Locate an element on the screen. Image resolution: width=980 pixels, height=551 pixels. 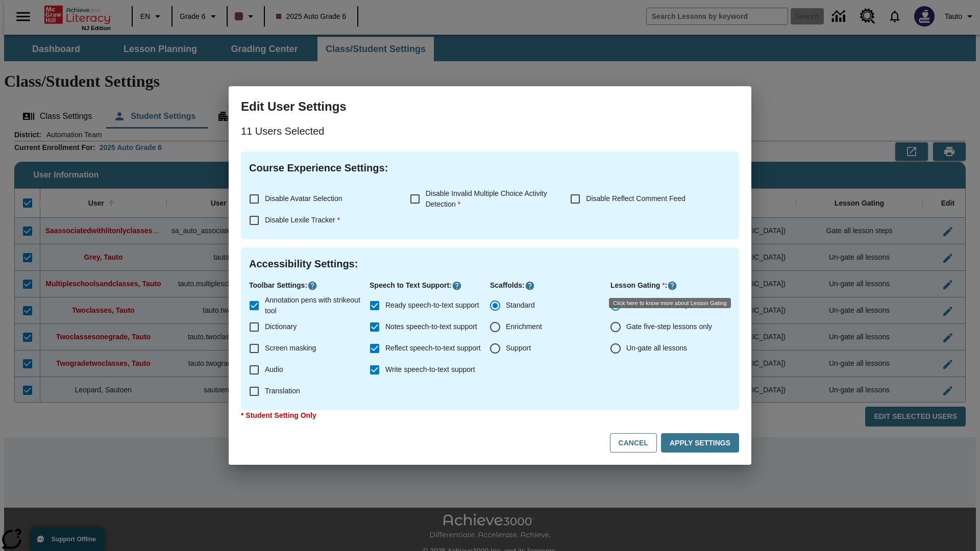
p: 11 Users Selected is located at coordinates (490, 131).